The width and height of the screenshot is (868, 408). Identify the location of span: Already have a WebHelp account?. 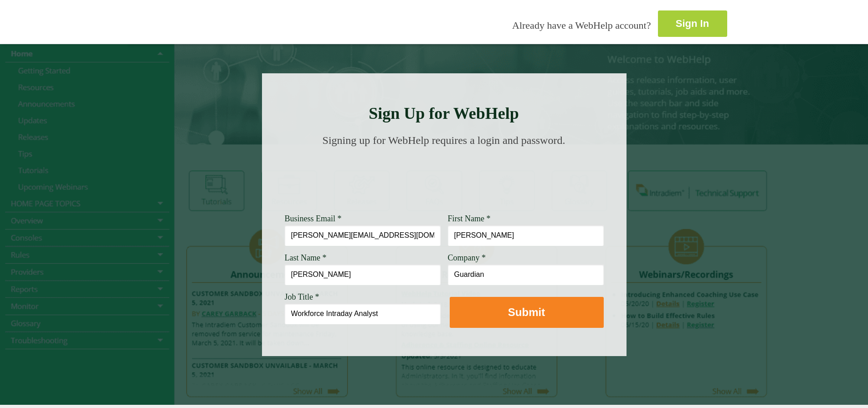
(582, 25).